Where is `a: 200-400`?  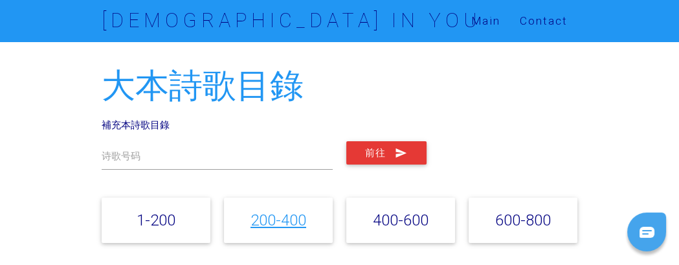
a: 200-400 is located at coordinates (278, 219).